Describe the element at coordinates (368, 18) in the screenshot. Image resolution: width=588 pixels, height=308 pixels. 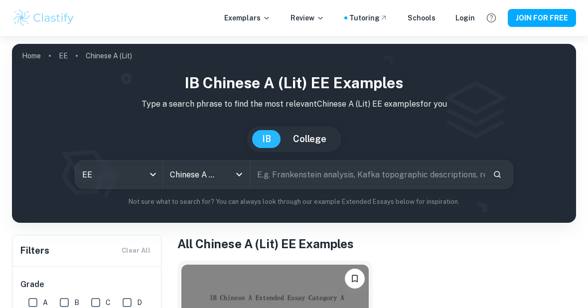
I see `div: Tutoring` at that location.